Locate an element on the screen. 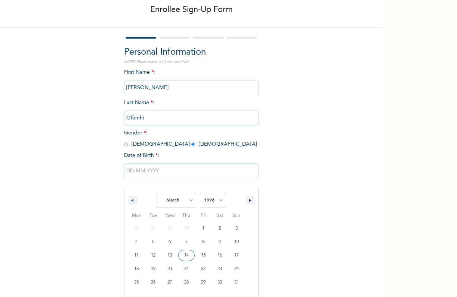 The height and width of the screenshot is (297, 457). span: 19 is located at coordinates (153, 268).